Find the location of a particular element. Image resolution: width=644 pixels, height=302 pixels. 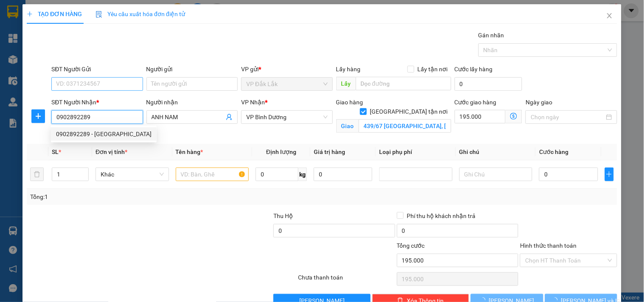

span: Thu Hộ is located at coordinates (283, 216).